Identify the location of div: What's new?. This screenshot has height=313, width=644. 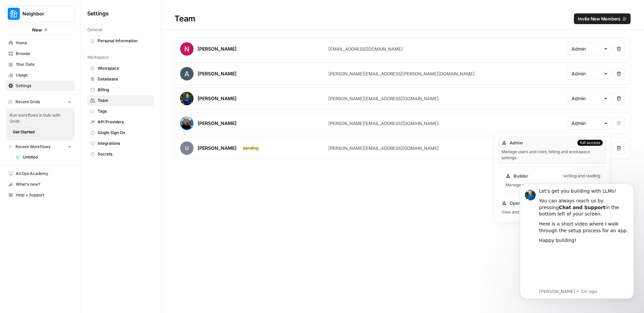
(40, 184).